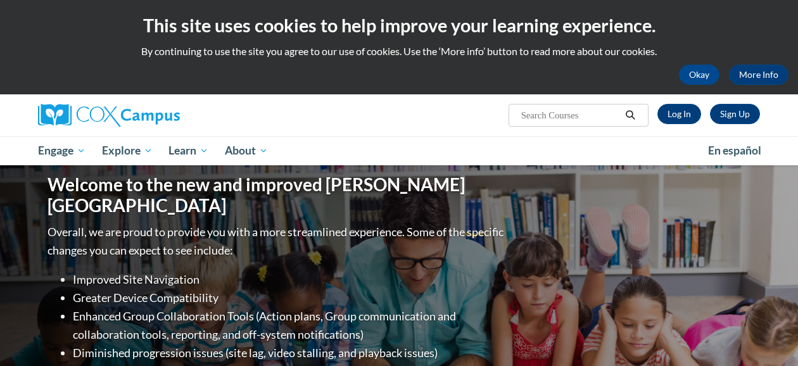 The width and height of the screenshot is (798, 366). Describe the element at coordinates (759, 75) in the screenshot. I see `a: More Info` at that location.